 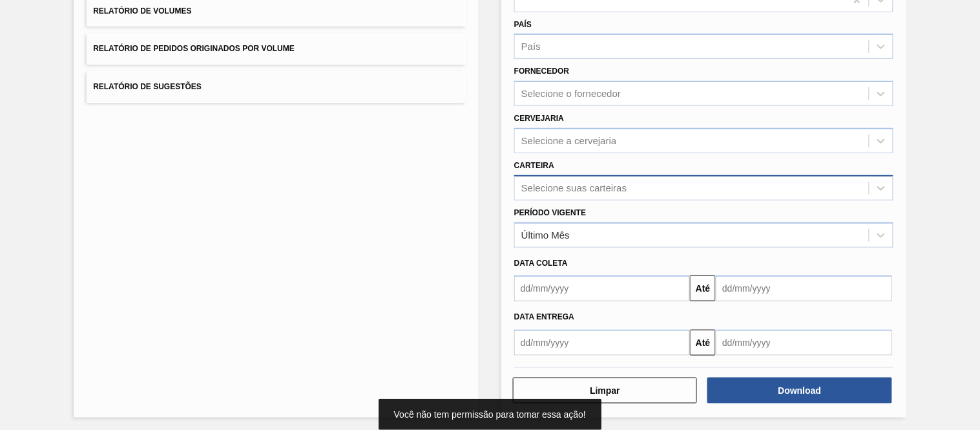 I want to click on button: Limpar, so click(x=605, y=391).